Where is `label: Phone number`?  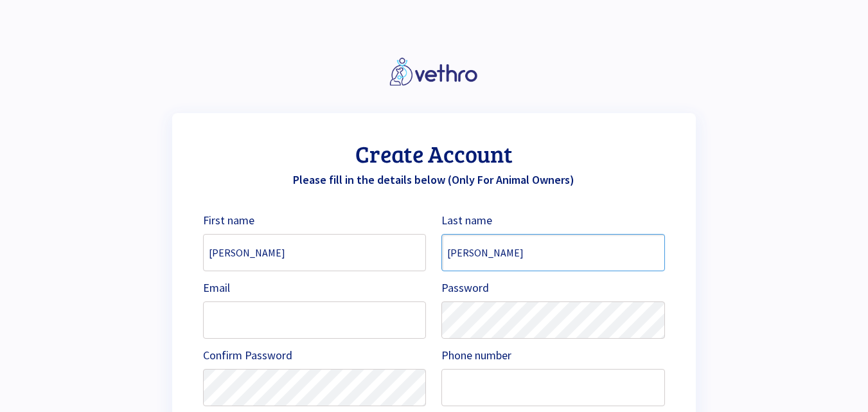 label: Phone number is located at coordinates (553, 354).